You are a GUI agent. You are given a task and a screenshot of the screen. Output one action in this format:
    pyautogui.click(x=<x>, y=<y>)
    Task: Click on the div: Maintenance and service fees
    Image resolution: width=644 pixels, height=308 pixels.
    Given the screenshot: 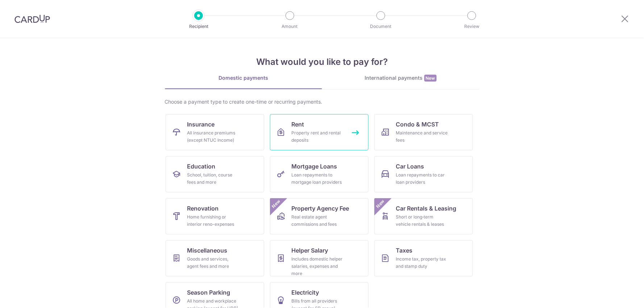 What is the action you would take?
    pyautogui.click(x=422, y=137)
    